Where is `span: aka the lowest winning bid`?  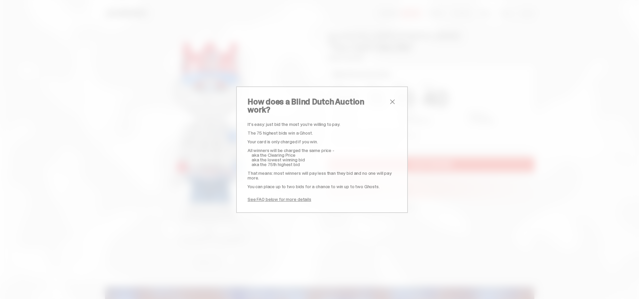
span: aka the lowest winning bid is located at coordinates (278, 160).